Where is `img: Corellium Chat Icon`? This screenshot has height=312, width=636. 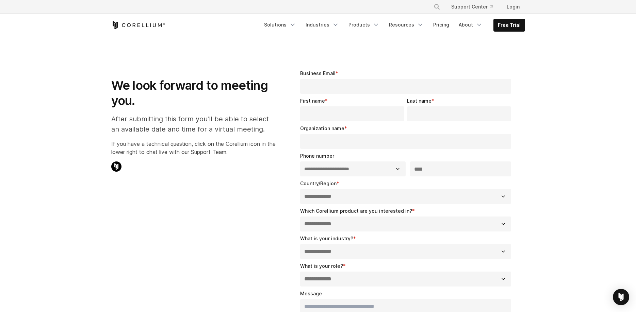
img: Corellium Chat Icon is located at coordinates (116, 167).